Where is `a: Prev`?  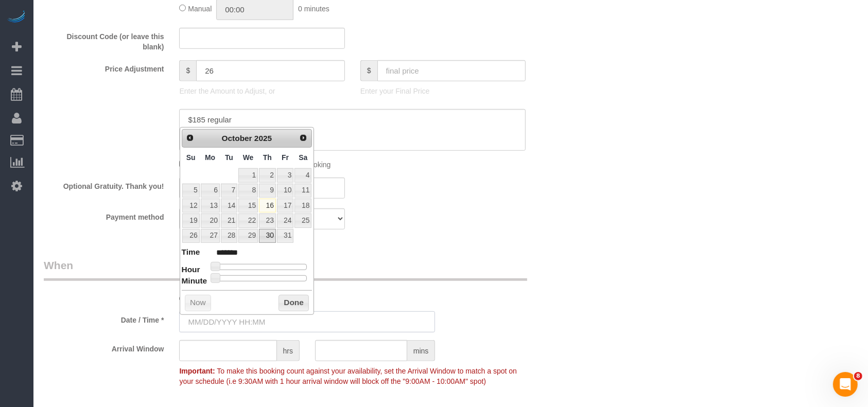 a: Prev is located at coordinates (190, 138).